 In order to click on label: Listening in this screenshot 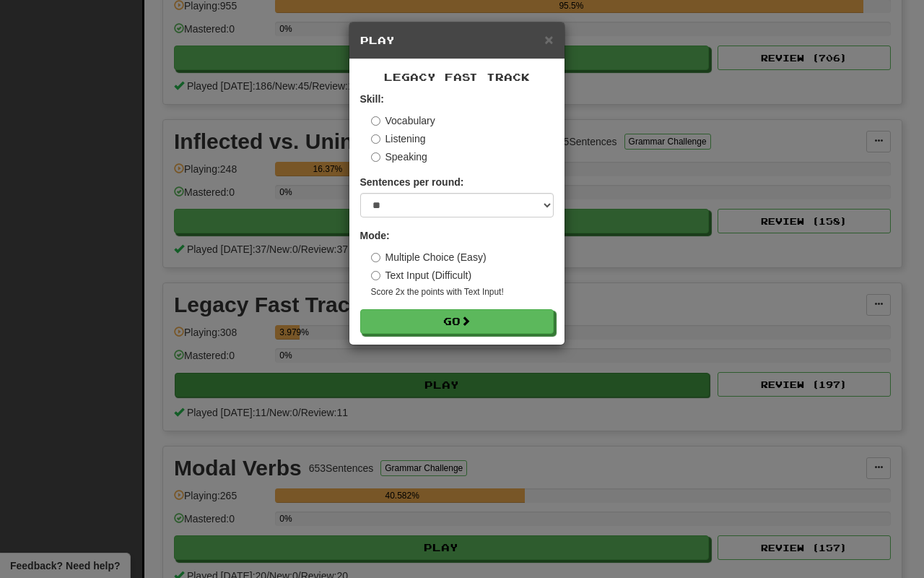, I will do `click(399, 138)`.